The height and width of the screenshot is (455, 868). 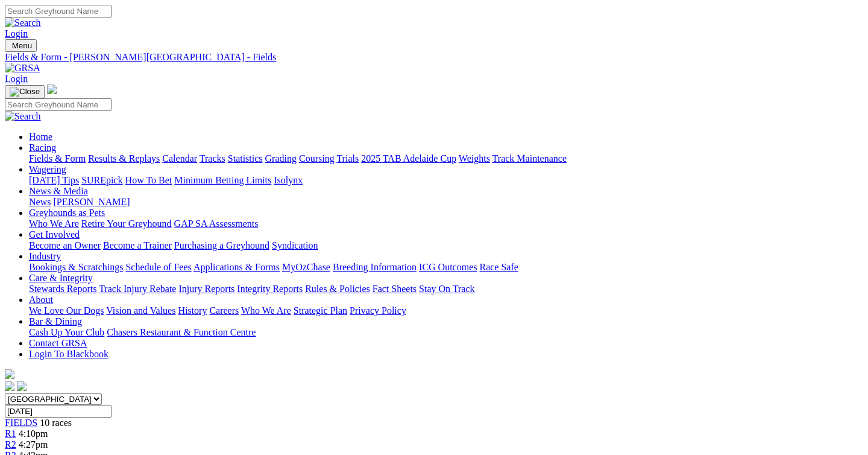 What do you see at coordinates (446, 180) in the screenshot?
I see `div: Wagering` at bounding box center [446, 180].